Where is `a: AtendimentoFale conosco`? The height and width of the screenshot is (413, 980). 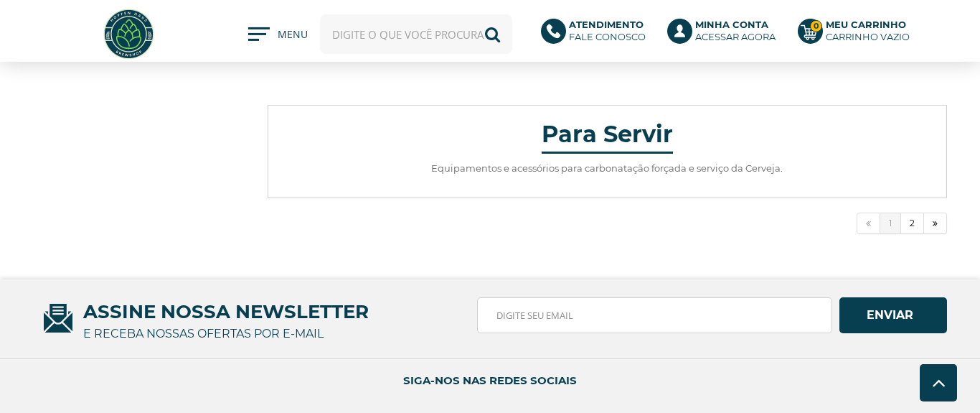
a: AtendimentoFale conosco is located at coordinates (597, 34).